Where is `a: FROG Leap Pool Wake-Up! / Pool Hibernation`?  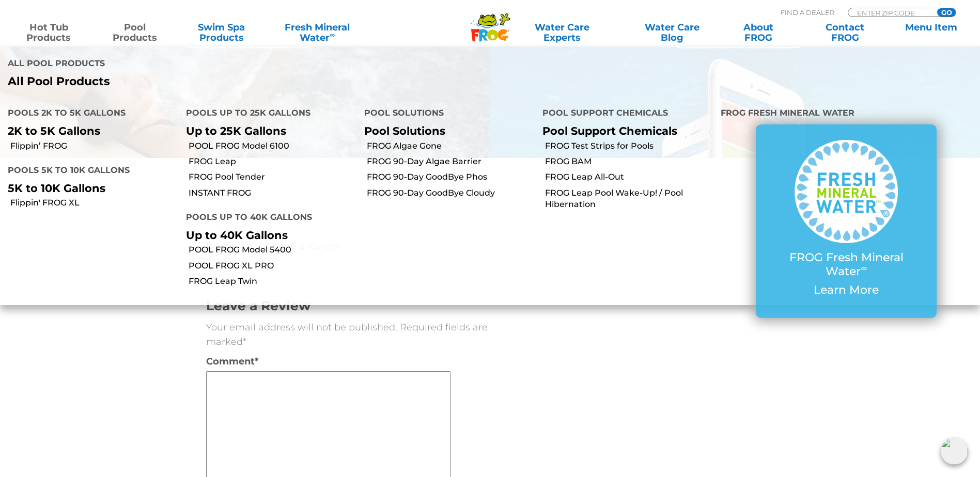
a: FROG Leap Pool Wake-Up! / Pool Hibernation is located at coordinates (629, 199).